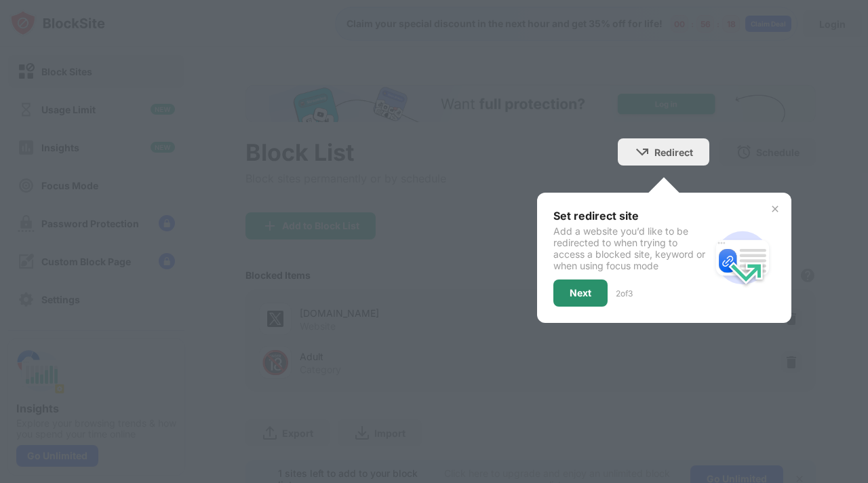 Image resolution: width=868 pixels, height=483 pixels. What do you see at coordinates (624, 293) in the screenshot?
I see `div: 2 of 3` at bounding box center [624, 293].